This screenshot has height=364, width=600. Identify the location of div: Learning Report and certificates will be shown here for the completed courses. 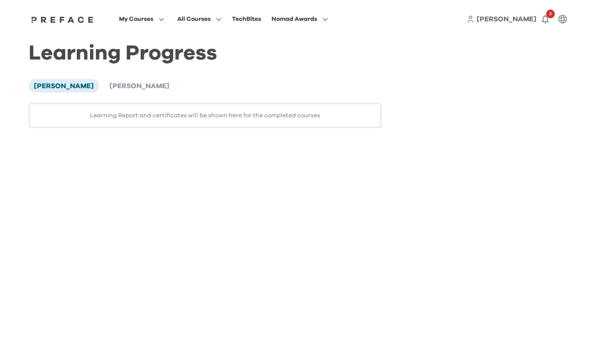
(205, 116).